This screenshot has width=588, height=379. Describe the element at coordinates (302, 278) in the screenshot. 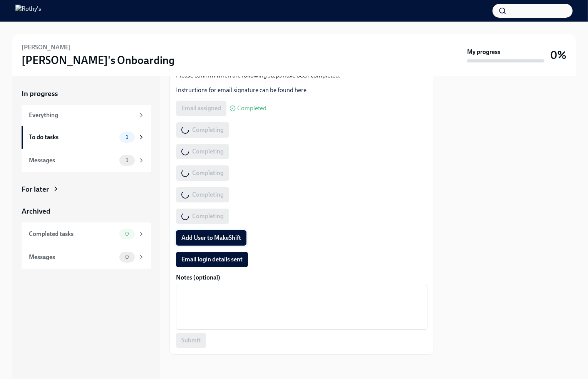

I see `label: Notes (optional)` at that location.